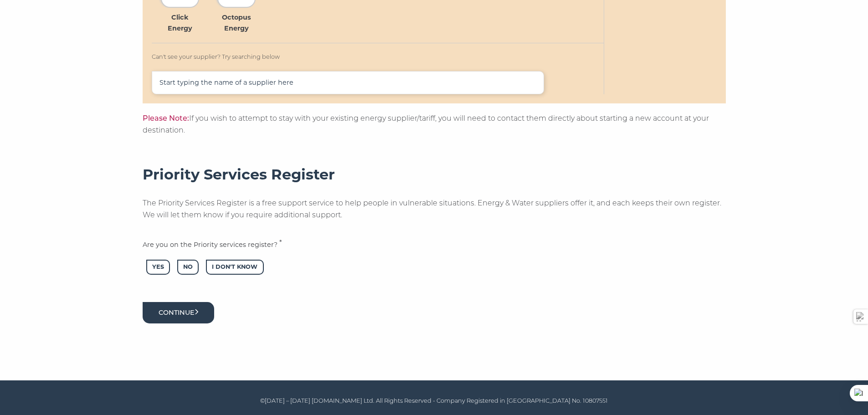 The height and width of the screenshot is (415, 868). I want to click on p: If you wish to attempt to stay with your existing energy supplier/tariff, you will need to contac..., so click(434, 124).